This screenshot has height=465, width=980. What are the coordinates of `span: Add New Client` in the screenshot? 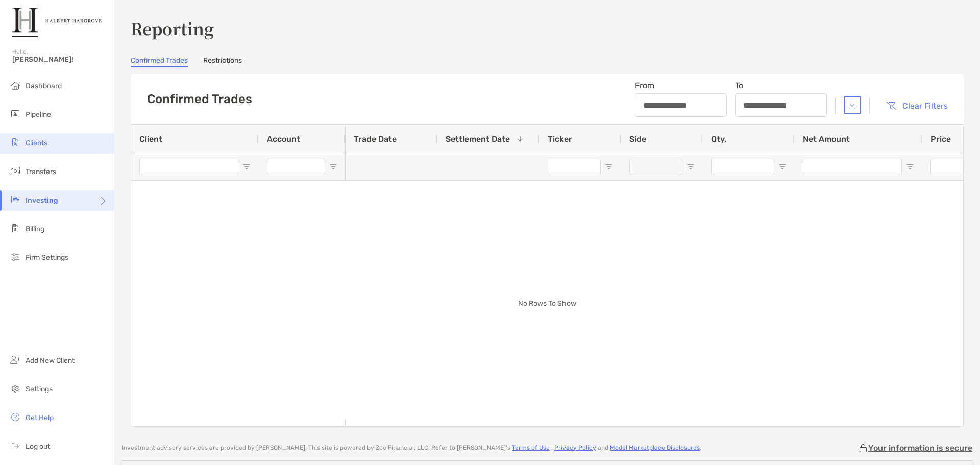 It's located at (50, 360).